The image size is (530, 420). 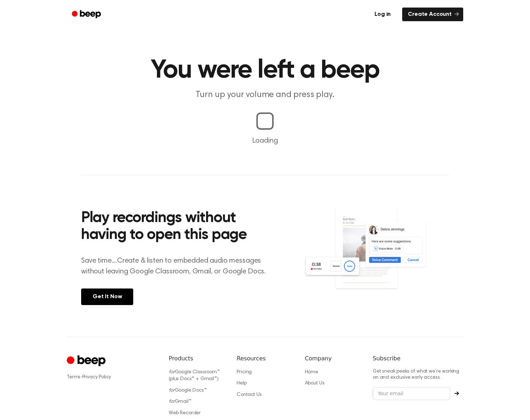 What do you see at coordinates (185, 413) in the screenshot?
I see `a: Web Recorder` at bounding box center [185, 413].